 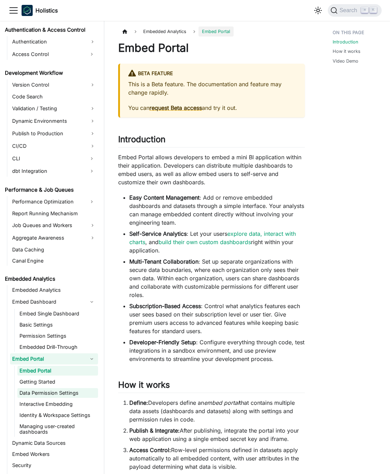 I want to click on a: Report Running Mechanism, so click(x=54, y=214).